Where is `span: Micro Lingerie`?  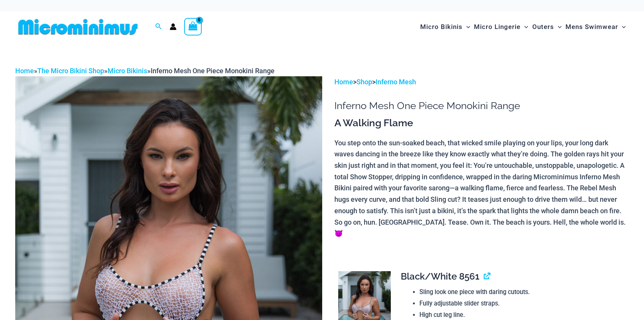
span: Micro Lingerie is located at coordinates (497, 27).